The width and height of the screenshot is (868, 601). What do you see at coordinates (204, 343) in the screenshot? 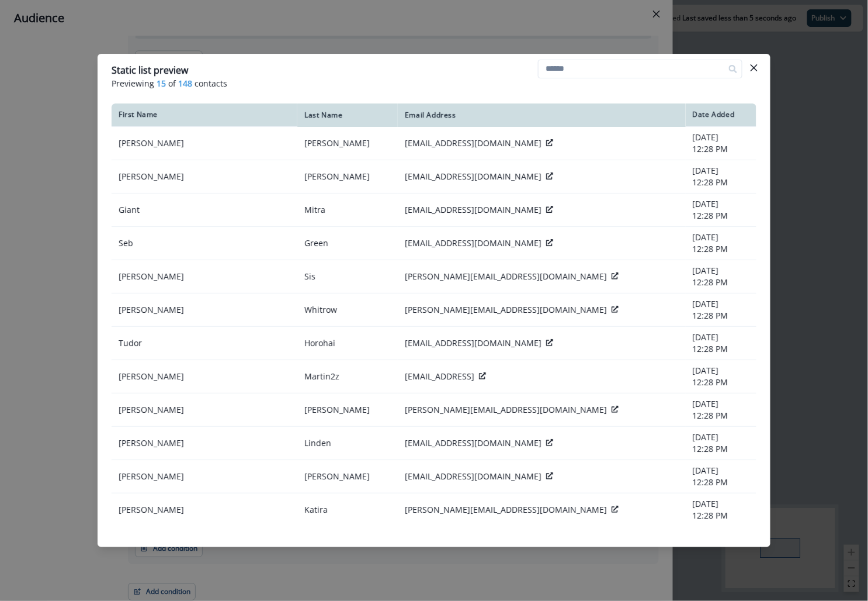
I see `td: Tudor` at bounding box center [204, 343].